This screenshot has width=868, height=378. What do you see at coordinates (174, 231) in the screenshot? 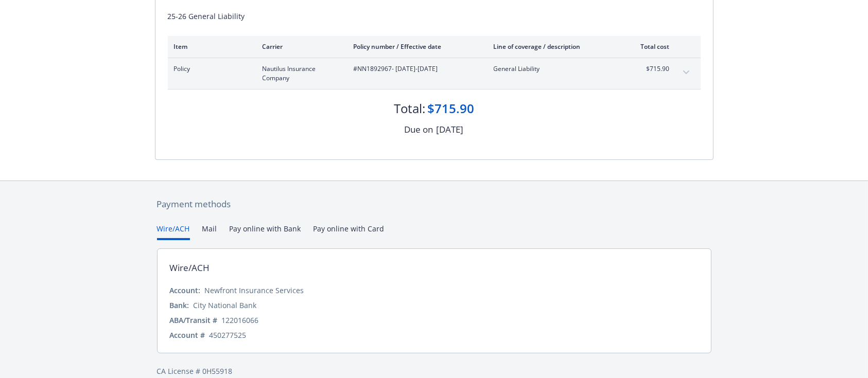
I see `button: Wire/ACH` at bounding box center [174, 231].